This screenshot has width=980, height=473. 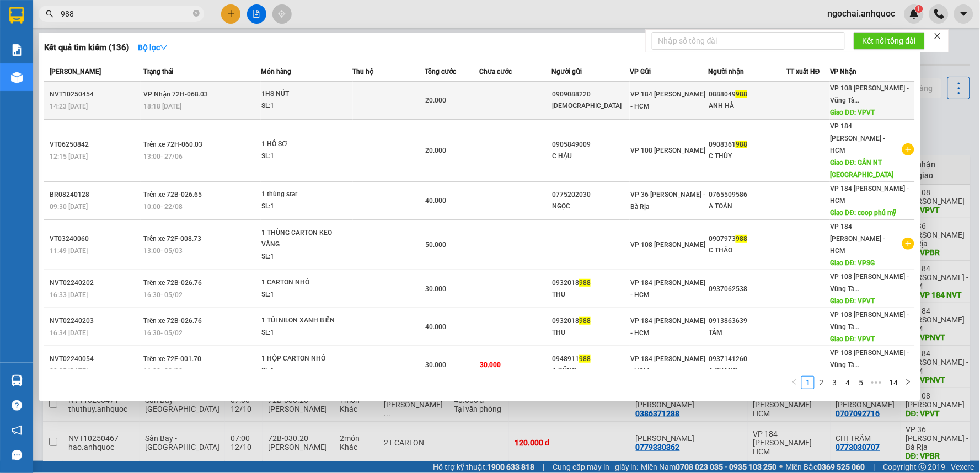 What do you see at coordinates (163, 157) in the screenshot?
I see `span: 13:00 - 27/06` at bounding box center [163, 157].